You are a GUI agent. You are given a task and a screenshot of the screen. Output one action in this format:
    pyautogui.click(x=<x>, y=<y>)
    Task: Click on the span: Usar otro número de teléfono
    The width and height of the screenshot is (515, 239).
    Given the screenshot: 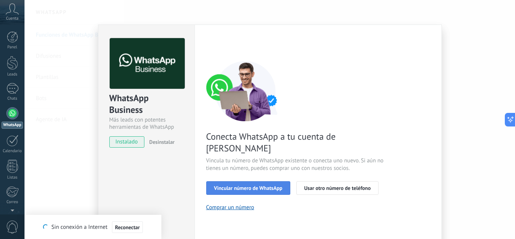 What is the action you would take?
    pyautogui.click(x=338, y=188)
    